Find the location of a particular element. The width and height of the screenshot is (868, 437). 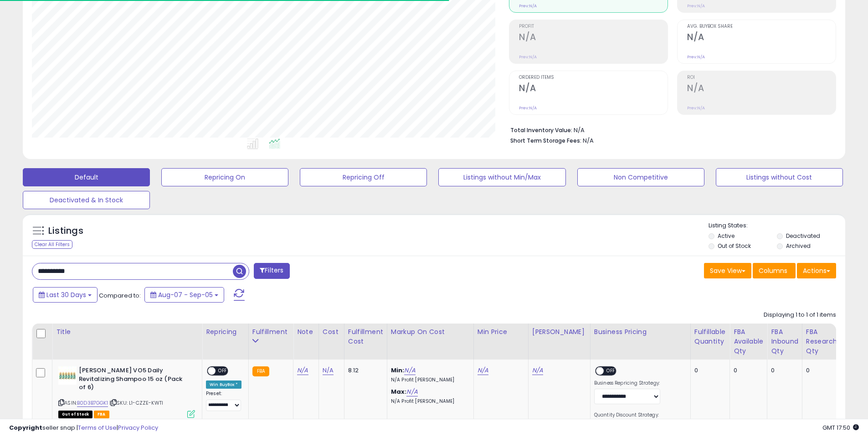

div: Repricing is located at coordinates (225, 332).